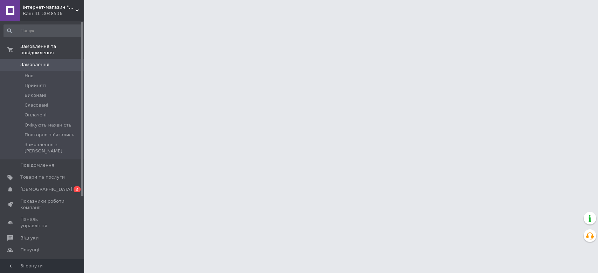 This screenshot has height=273, width=598. Describe the element at coordinates (49, 135) in the screenshot. I see `span: Повторно зв'язались` at that location.